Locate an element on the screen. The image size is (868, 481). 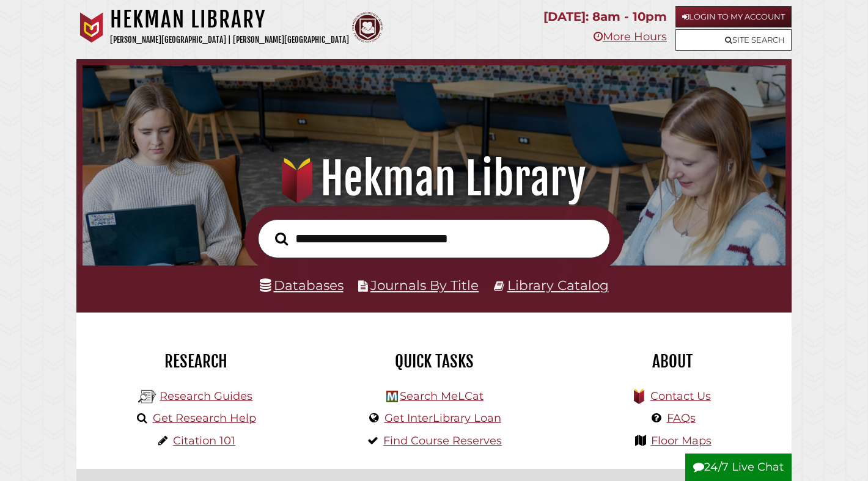
button: Search is located at coordinates (281, 239).